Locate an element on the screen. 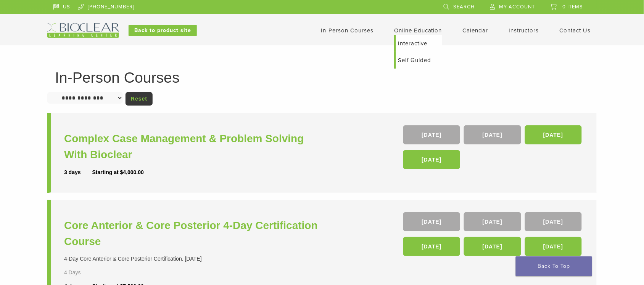 The image size is (644, 285). a: Back to product site is located at coordinates (163, 31).